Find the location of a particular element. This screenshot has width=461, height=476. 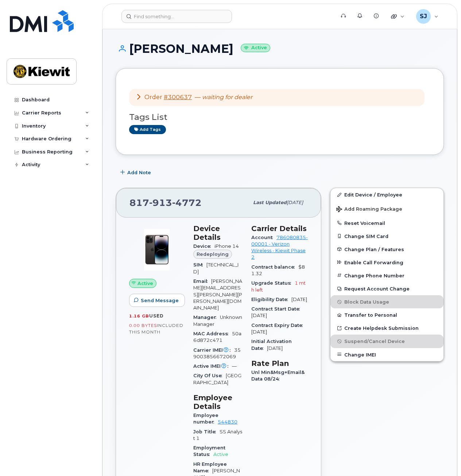

span: Job Title is located at coordinates (206, 431).